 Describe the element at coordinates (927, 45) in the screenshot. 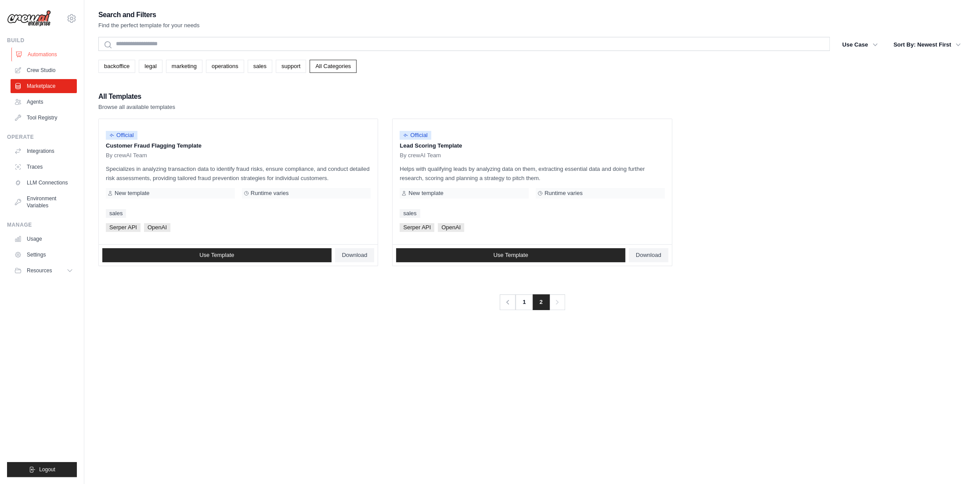

I see `button: Sort By: Newest First` at that location.